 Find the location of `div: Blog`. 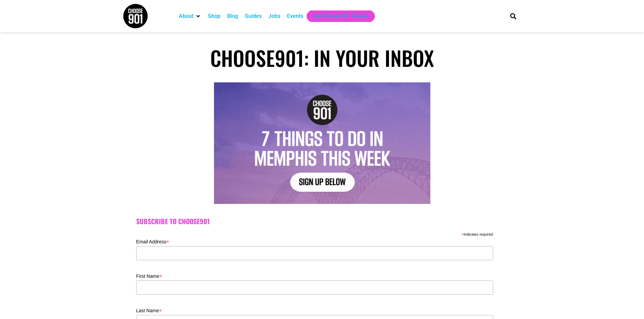

div: Blog is located at coordinates (233, 16).